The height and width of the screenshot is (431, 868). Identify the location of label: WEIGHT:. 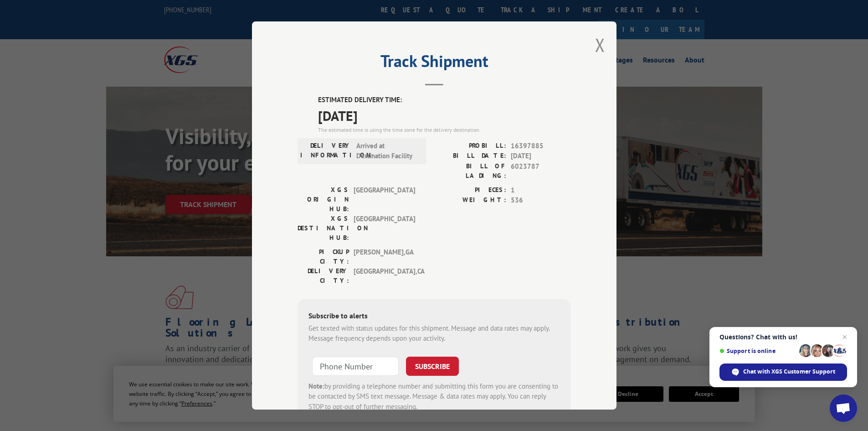
(470, 200).